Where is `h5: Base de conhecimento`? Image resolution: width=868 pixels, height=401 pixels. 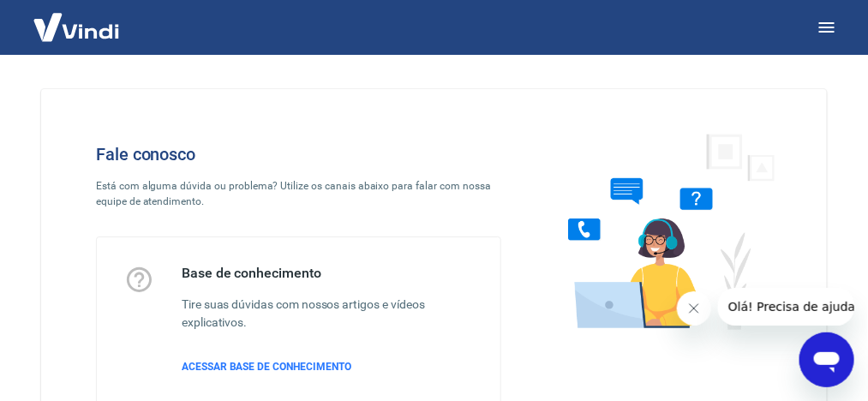
h5: Base de conhecimento is located at coordinates (327, 273).